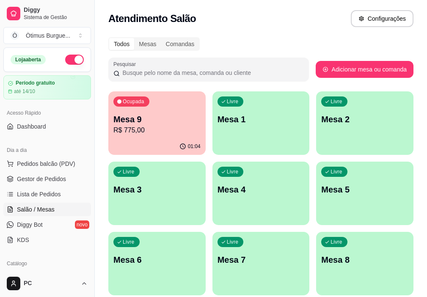 Image resolution: width=427 pixels, height=297 pixels. What do you see at coordinates (180, 44) in the screenshot?
I see `div: Comandas` at bounding box center [180, 44].